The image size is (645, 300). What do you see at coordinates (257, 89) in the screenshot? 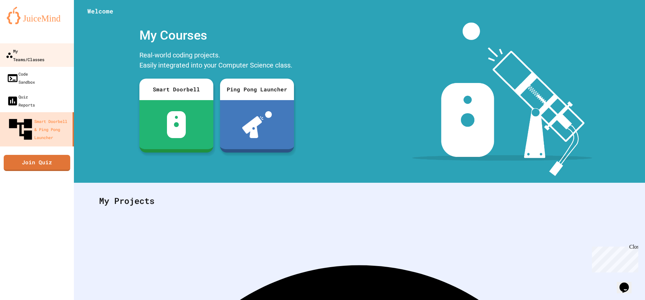
I see `div: Ping Pong Launcher` at bounding box center [257, 89].